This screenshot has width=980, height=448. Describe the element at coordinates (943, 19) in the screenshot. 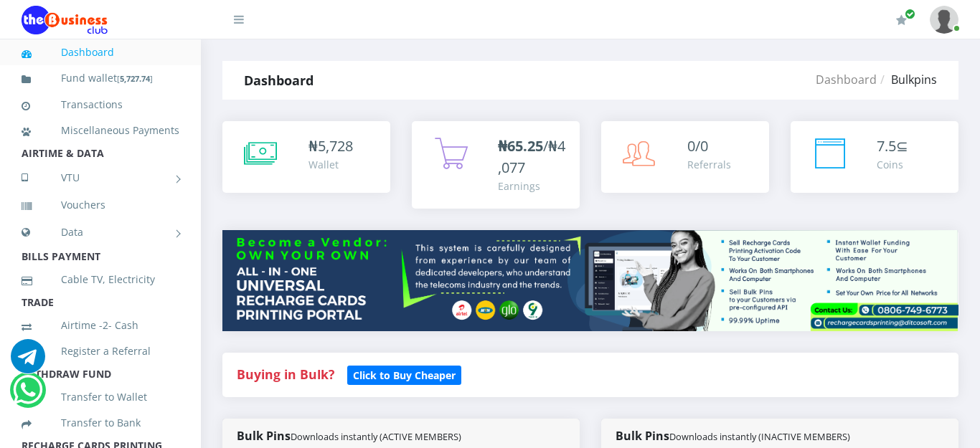

I see `img: User` at that location.